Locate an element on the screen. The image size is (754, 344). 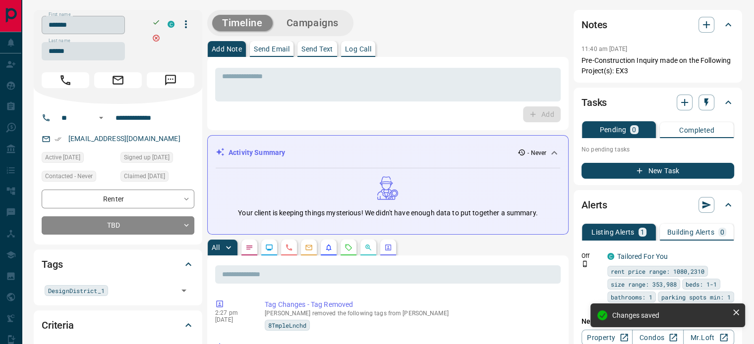
svg: Listing Alerts is located at coordinates (329, 248).